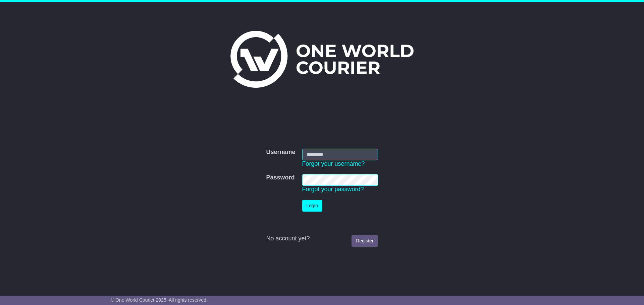 Image resolution: width=644 pixels, height=305 pixels. Describe the element at coordinates (333, 164) in the screenshot. I see `a: Forgot your username?` at that location.